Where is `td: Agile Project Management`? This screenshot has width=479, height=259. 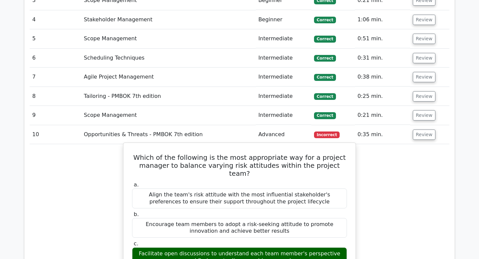
td: Agile Project Management is located at coordinates (168, 77).